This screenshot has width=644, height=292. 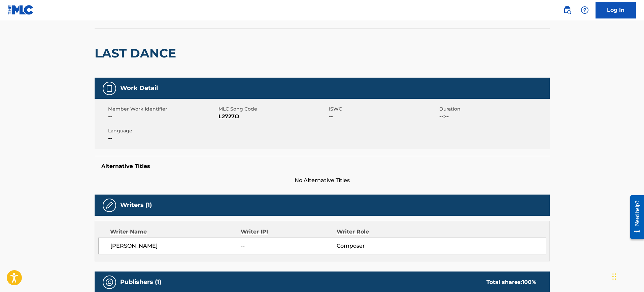 What do you see at coordinates (380, 246) in the screenshot?
I see `span: Composer` at bounding box center [380, 246].